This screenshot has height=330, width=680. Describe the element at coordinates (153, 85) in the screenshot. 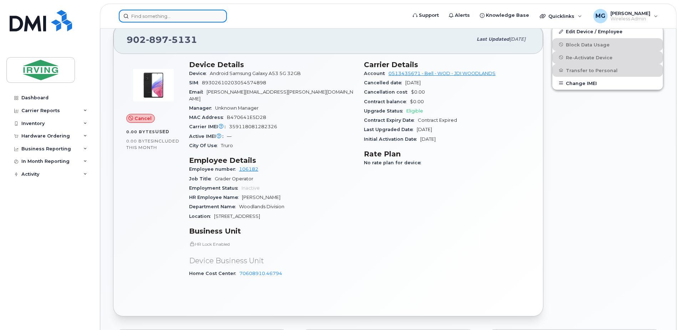

I see `img: image20231002-3703462-kjv75p.jpeg` at that location.